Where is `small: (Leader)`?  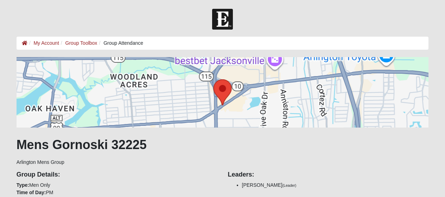
small: (Leader) is located at coordinates (289, 185).